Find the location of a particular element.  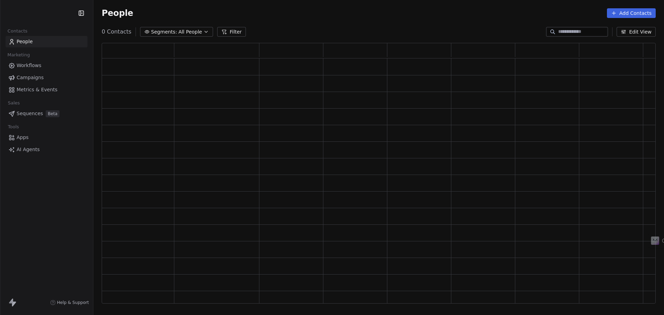

span: Sequences is located at coordinates (30, 113).